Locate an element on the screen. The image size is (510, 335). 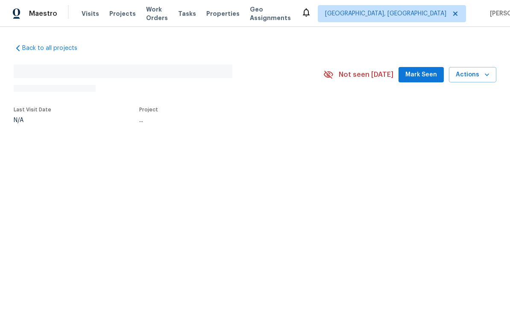
span: Maestro is located at coordinates (43, 14).